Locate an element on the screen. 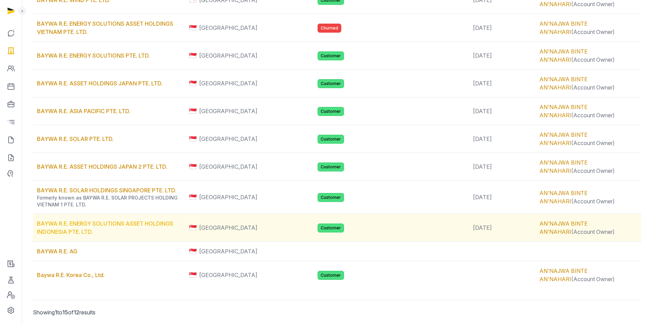 The width and height of the screenshot is (652, 324). a: BAYWA R.E. ASSET HOLDINGS JAPAN 2 PTE. LTD. is located at coordinates (102, 166).